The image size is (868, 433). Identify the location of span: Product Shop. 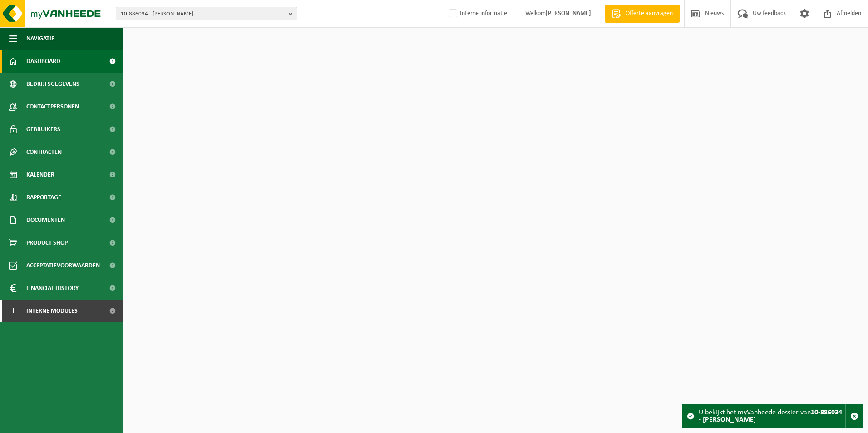
(47, 243).